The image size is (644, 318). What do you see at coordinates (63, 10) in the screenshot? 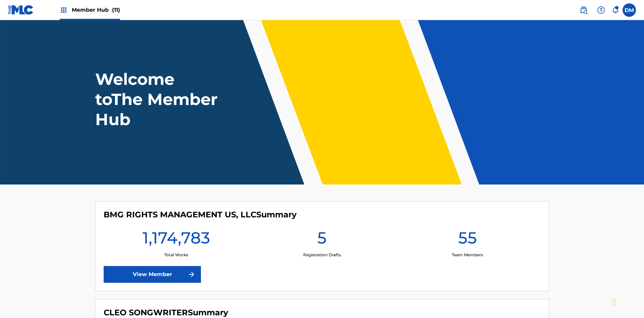
I see `img: Top Rightsholders` at bounding box center [63, 10].